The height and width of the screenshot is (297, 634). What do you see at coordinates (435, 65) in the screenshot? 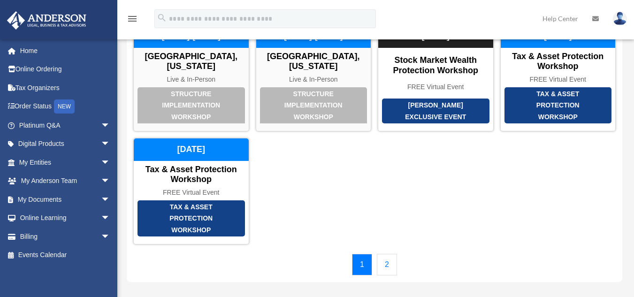
I see `div: Stock Market Wealth Protection Workshop` at bounding box center [435, 65].